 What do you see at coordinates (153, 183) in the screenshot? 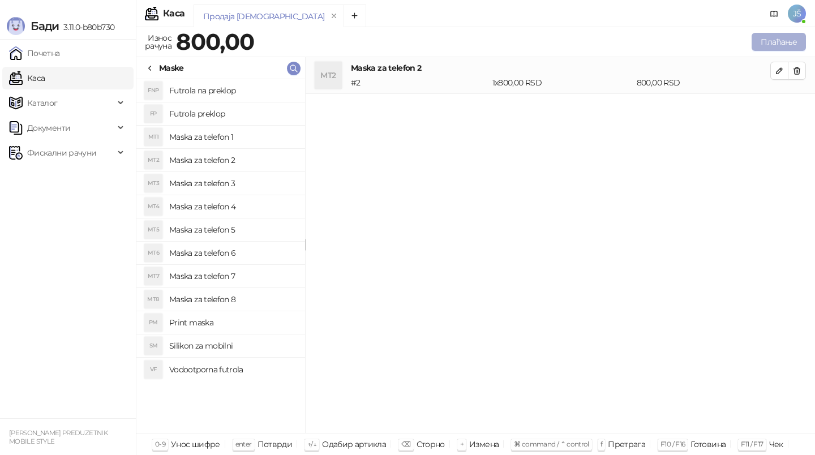
I see `div: MT3` at bounding box center [153, 183].